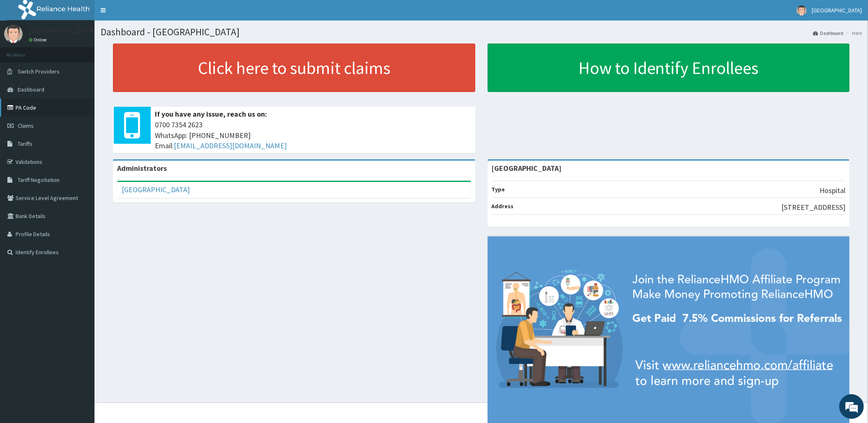 This screenshot has height=423, width=868. What do you see at coordinates (80, 238) in the screenshot?
I see `textarea: Type your message and hit 'Enter'` at bounding box center [80, 238].